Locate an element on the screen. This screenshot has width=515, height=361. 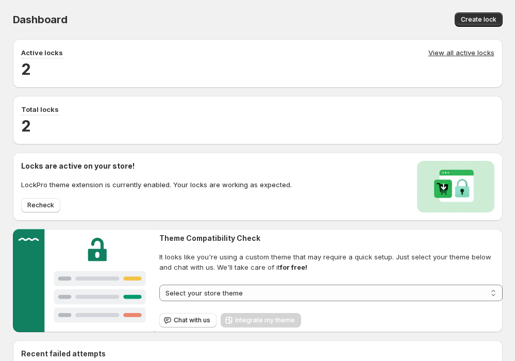
span: Chat with us is located at coordinates (192, 320).